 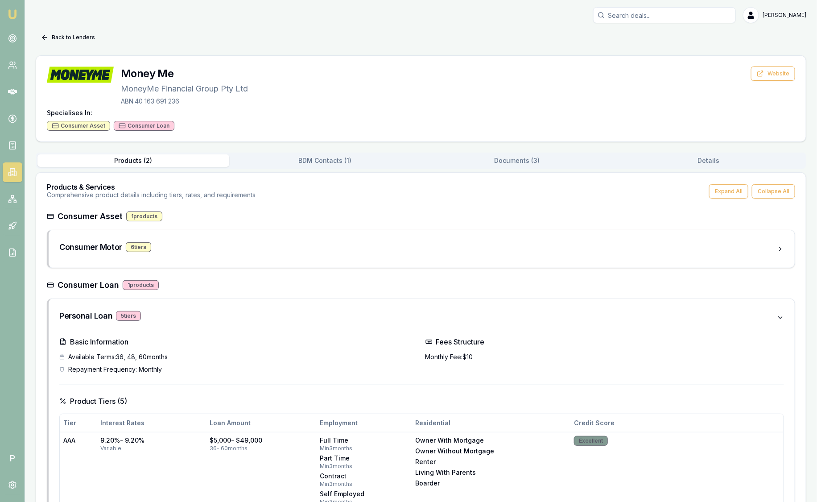 I want to click on div: owner without mortgage, so click(x=491, y=451).